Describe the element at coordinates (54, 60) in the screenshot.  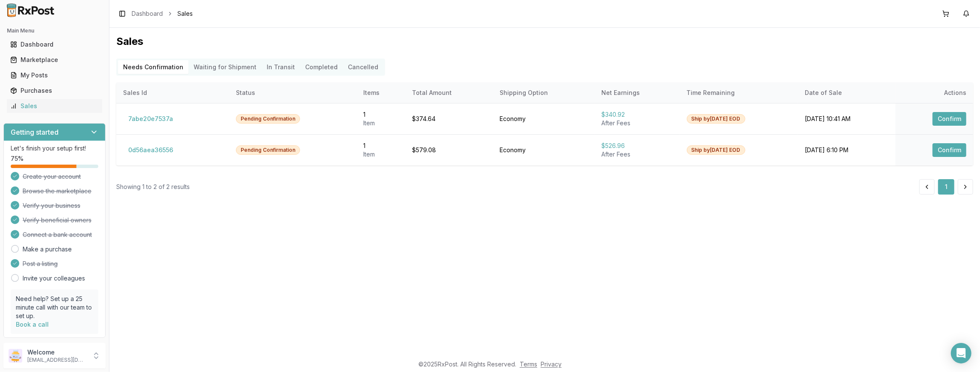
I see `a: Marketplace` at that location.